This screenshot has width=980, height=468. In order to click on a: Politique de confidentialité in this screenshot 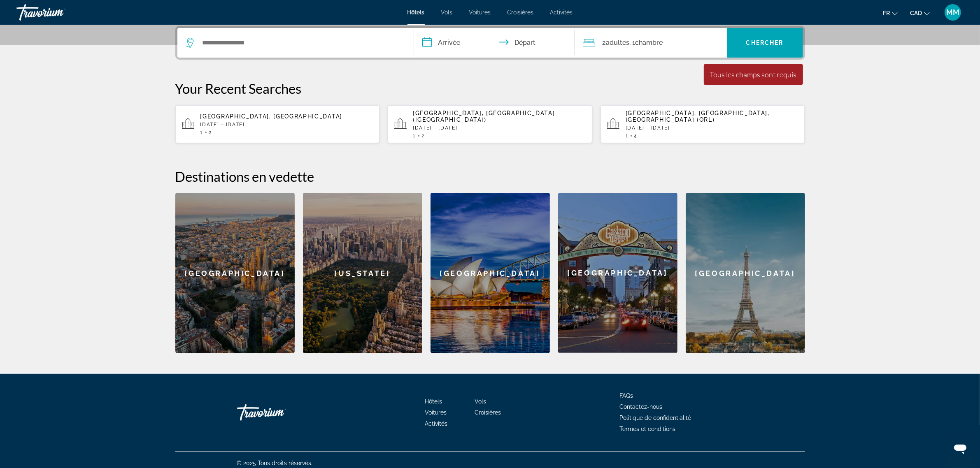, I will do `click(656, 418)`.